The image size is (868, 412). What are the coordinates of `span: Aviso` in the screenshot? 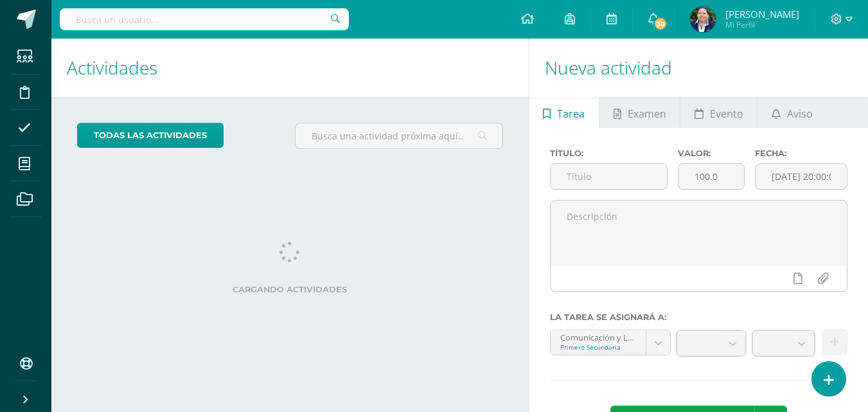 It's located at (800, 114).